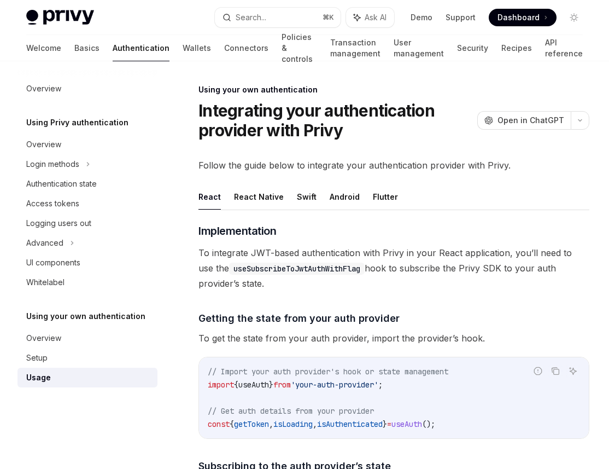 Image resolution: width=609 pixels, height=469 pixels. I want to click on button: Open in ChatGPT, so click(524, 120).